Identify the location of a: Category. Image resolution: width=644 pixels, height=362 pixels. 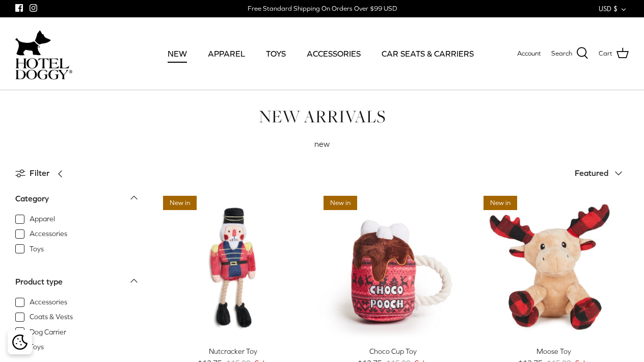
(76, 202).